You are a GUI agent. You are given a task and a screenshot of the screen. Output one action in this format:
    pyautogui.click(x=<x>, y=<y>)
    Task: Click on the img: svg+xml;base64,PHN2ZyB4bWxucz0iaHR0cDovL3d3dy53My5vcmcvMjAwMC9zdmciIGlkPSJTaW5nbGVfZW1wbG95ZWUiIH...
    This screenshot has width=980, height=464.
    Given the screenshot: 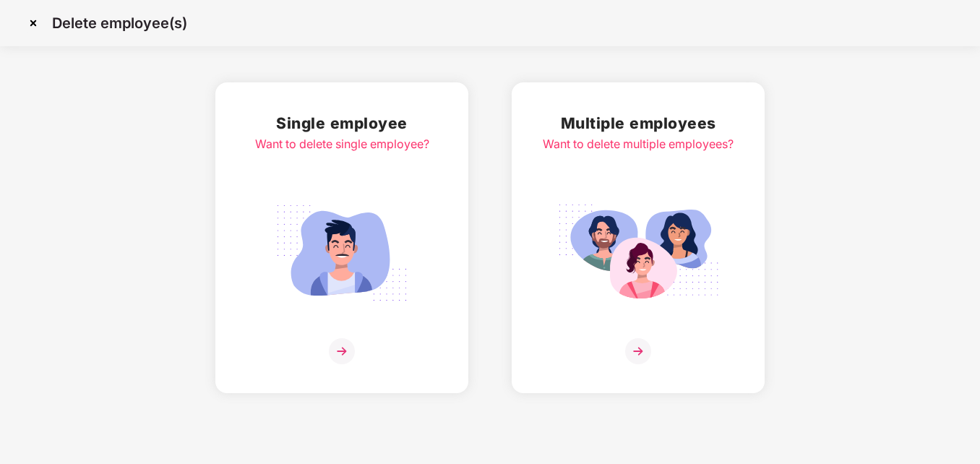 What is the action you would take?
    pyautogui.click(x=341, y=253)
    